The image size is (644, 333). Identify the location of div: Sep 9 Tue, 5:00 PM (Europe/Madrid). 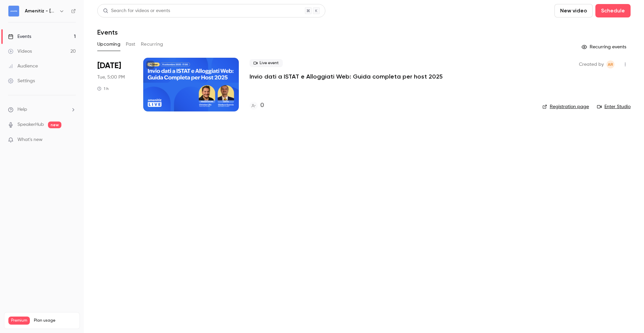
(115, 85).